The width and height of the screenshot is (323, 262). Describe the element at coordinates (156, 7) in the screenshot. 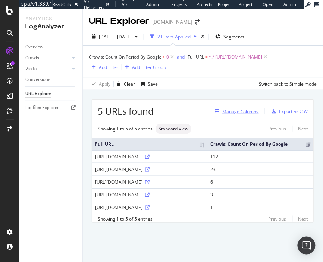

I see `span: Admin Crawl List` at that location.